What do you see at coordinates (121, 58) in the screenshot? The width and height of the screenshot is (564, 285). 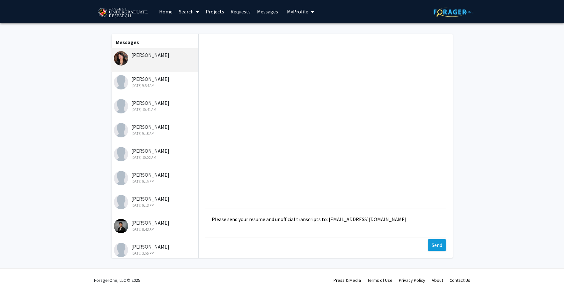 I see `img: Katie Kim` at bounding box center [121, 58].